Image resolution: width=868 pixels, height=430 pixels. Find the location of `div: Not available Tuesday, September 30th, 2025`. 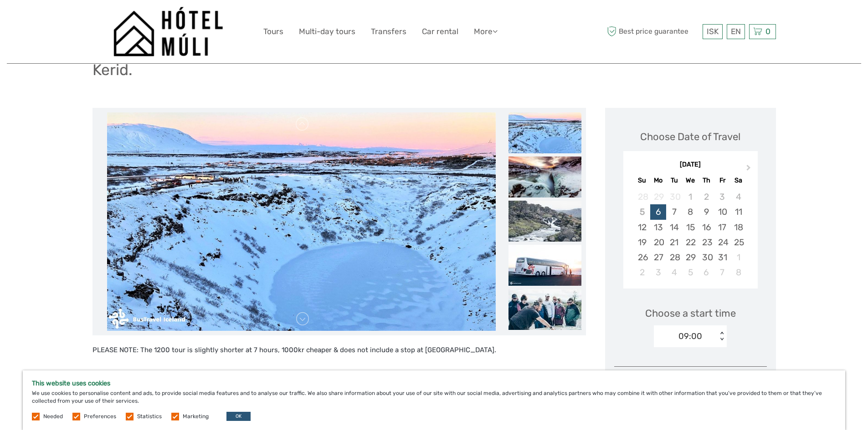

div: Not available Tuesday, September 30th, 2025 is located at coordinates (674, 197).